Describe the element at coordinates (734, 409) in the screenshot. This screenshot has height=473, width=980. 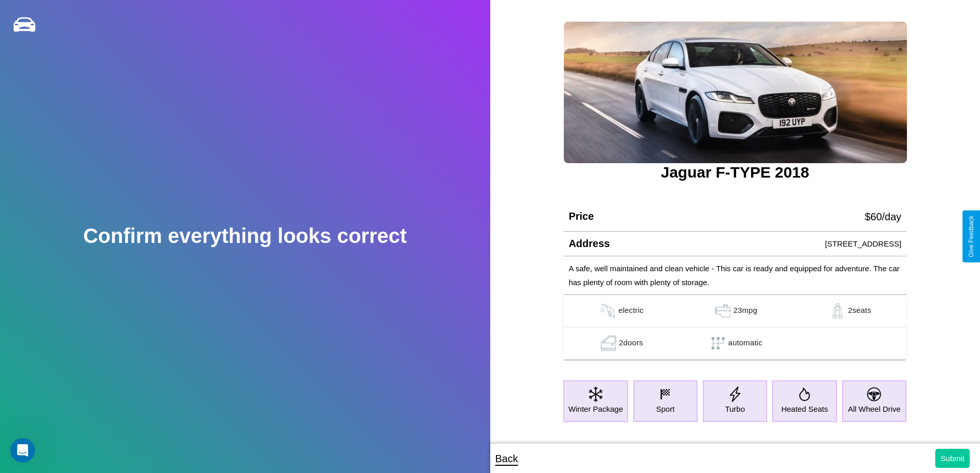
I see `p: Turbo` at that location.